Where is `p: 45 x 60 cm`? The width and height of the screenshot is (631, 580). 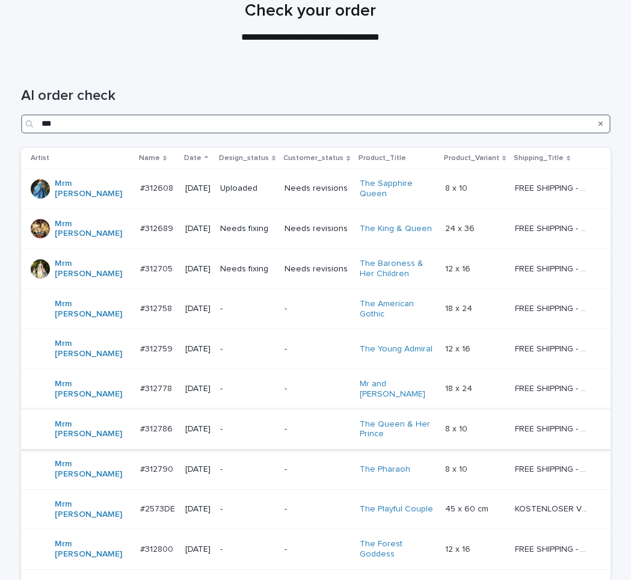
p: 45 x 60 cm is located at coordinates (468, 508).